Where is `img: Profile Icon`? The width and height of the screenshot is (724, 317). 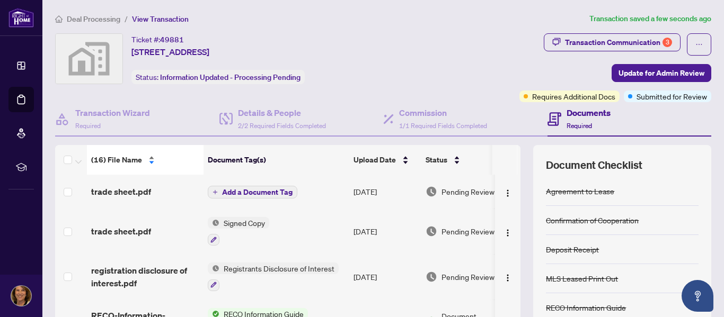 img: Profile Icon is located at coordinates (21, 296).